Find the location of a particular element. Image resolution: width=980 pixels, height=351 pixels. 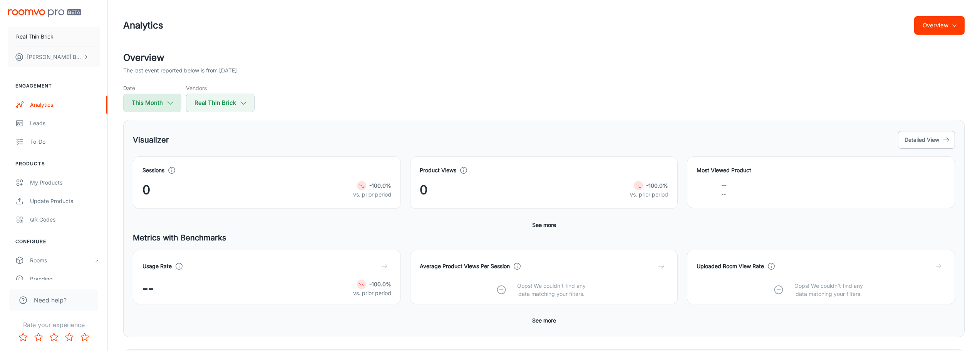

button: Rate 4 star is located at coordinates (69, 337).